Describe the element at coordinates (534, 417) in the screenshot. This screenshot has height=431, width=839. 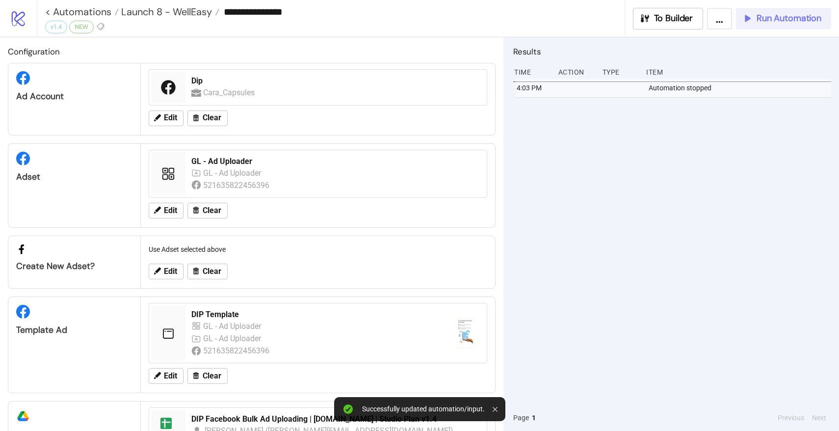
I see `button: 1` at that location.